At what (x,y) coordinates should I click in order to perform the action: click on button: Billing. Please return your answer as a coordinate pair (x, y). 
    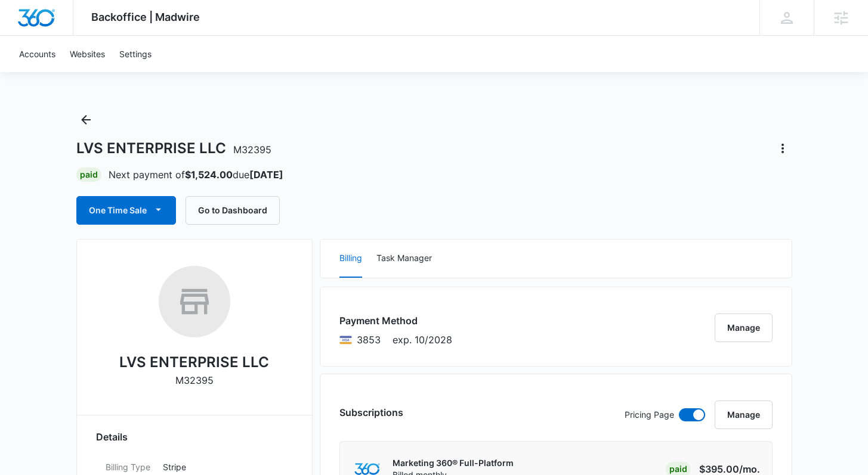
    Looking at the image, I should click on (351, 259).